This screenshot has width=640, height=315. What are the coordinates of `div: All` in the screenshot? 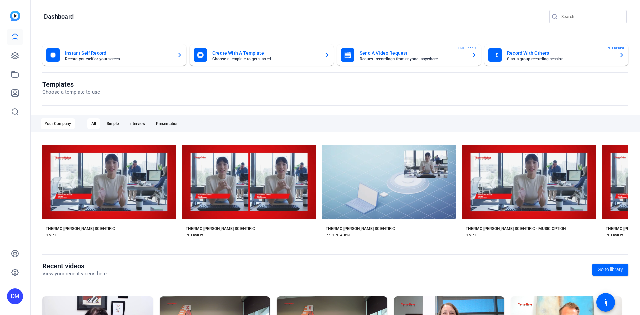 It's located at (94, 124).